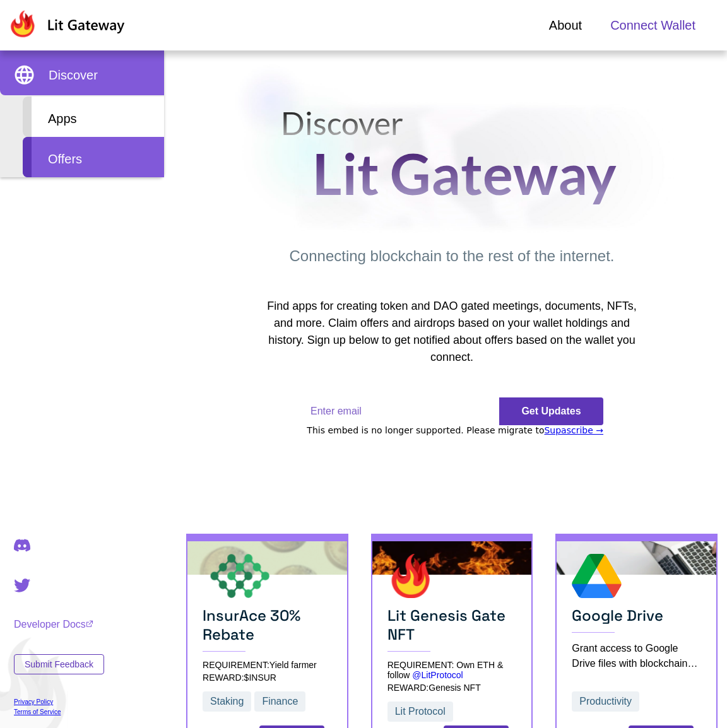 This screenshot has width=727, height=728. Describe the element at coordinates (226, 702) in the screenshot. I see `span: Staking` at that location.